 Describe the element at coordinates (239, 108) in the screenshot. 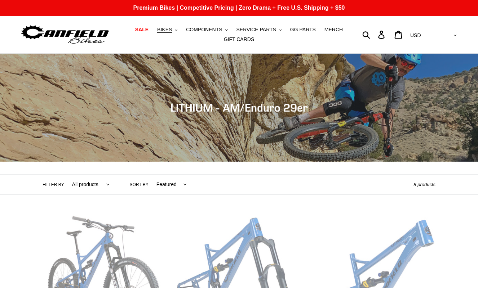

I see `span: LITHIUM - AM/Enduro 29er` at that location.